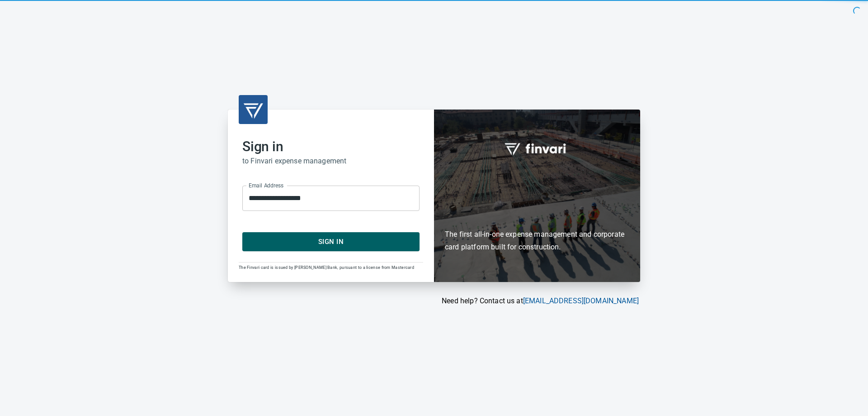 The height and width of the screenshot is (416, 868). What do you see at coordinates (537, 195) in the screenshot?
I see `div: Finvari` at bounding box center [537, 195].